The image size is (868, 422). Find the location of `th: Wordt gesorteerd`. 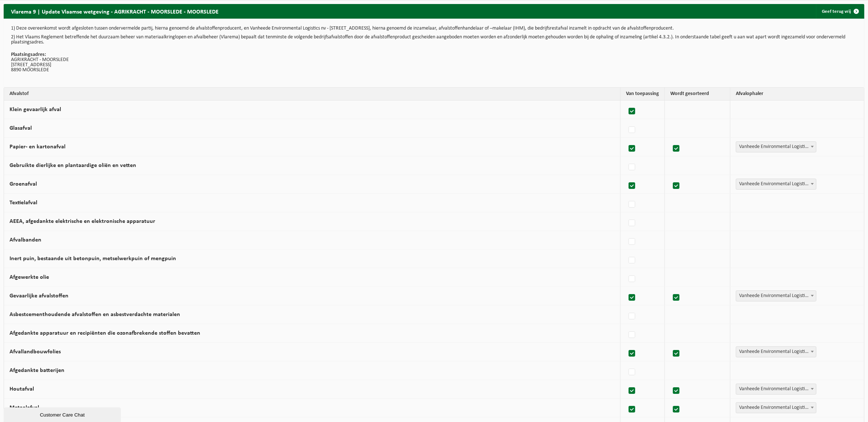

th: Wordt gesorteerd is located at coordinates (698, 94).